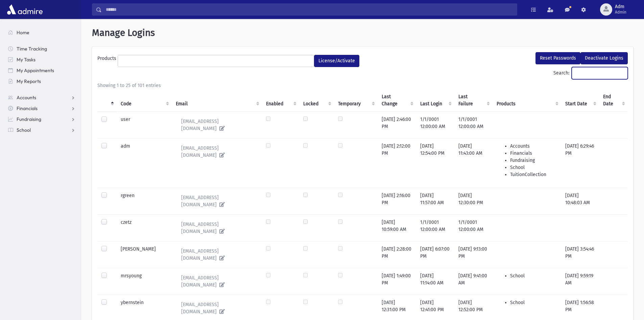 This screenshot has height=320, width=644. Describe the element at coordinates (613, 101) in the screenshot. I see `th: End Date : activate to sort column ascending` at that location.